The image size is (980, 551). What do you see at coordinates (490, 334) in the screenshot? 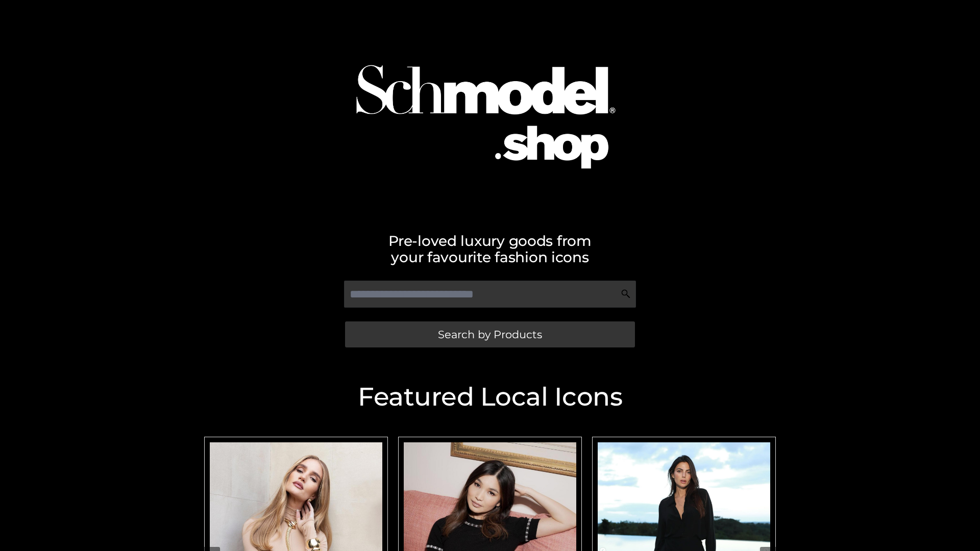
I see `a: Search by Products` at bounding box center [490, 334].